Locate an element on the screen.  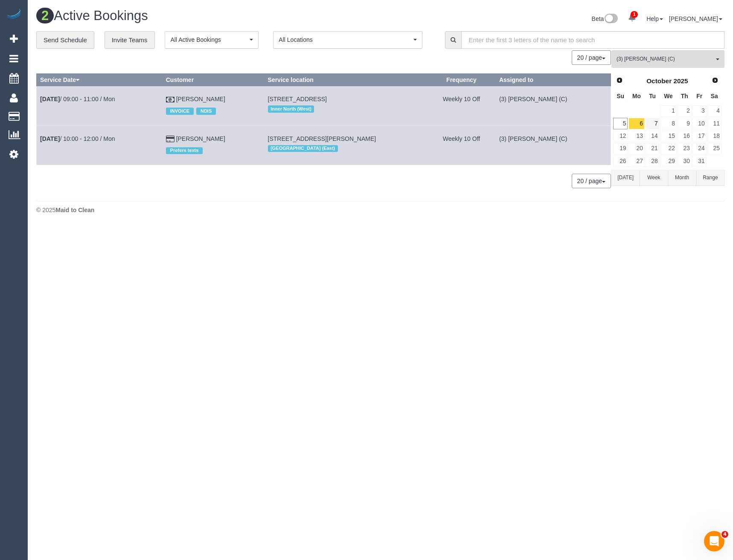
ol: All Locations is located at coordinates (348, 39).